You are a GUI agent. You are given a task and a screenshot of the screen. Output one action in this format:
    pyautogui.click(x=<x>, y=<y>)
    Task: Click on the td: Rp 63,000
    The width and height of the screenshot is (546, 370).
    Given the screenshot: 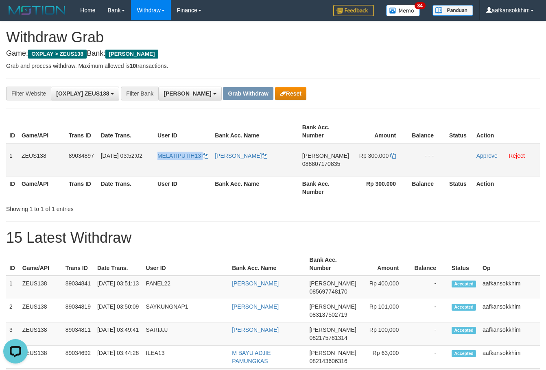 What is the action you would take?
    pyautogui.click(x=385, y=357)
    